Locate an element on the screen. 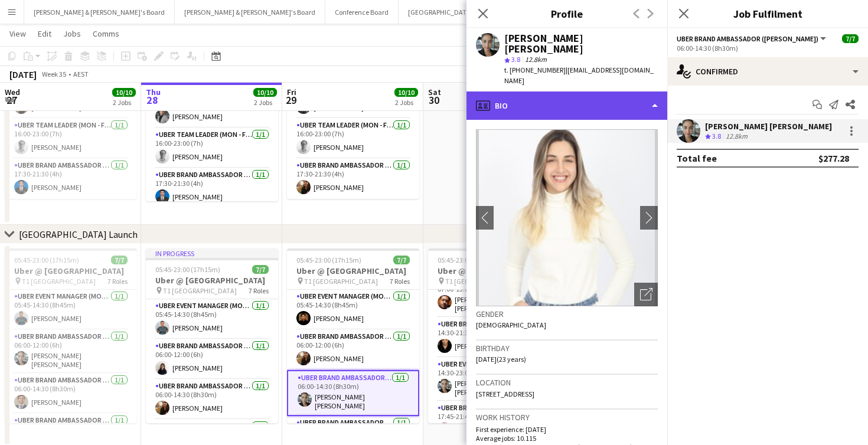 The width and height of the screenshot is (868, 445). span: Comms is located at coordinates (106, 34).